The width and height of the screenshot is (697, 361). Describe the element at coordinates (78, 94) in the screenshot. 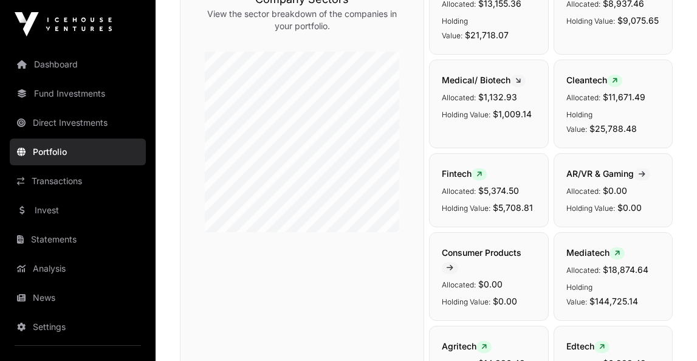

I see `a: Fund Investments` at that location.